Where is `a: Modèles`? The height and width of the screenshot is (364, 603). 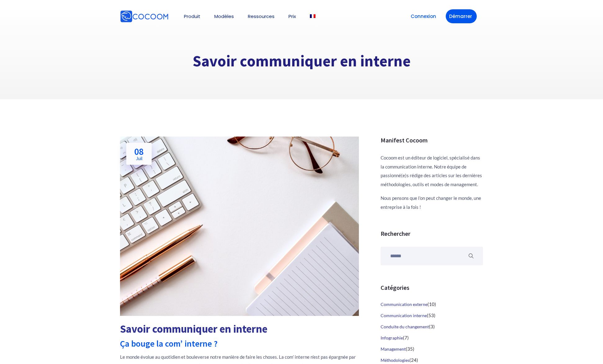
a: Modèles is located at coordinates (224, 16).